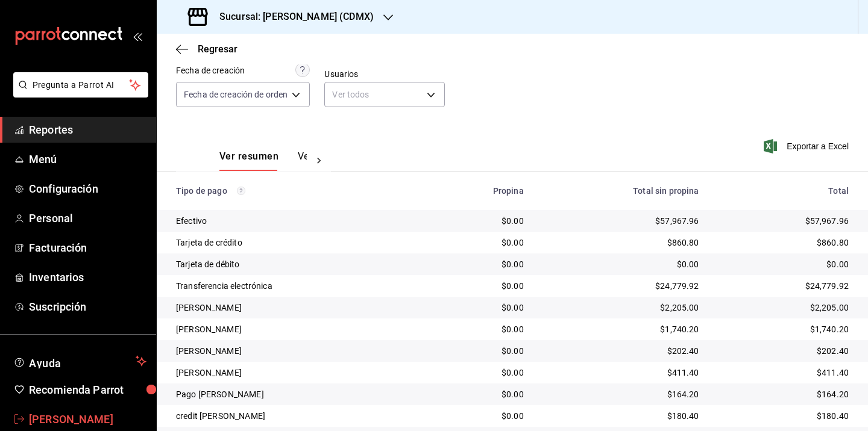  Describe the element at coordinates (241, 191) in the screenshot. I see `svg: Los pagos realizados con Pay y otras terminales son montos brutos.` at that location.